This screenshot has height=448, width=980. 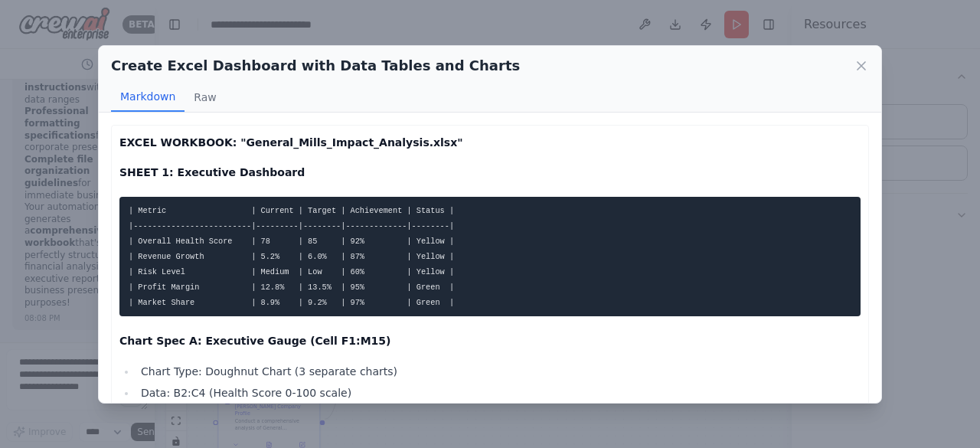 I want to click on button: Markdown, so click(x=148, y=97).